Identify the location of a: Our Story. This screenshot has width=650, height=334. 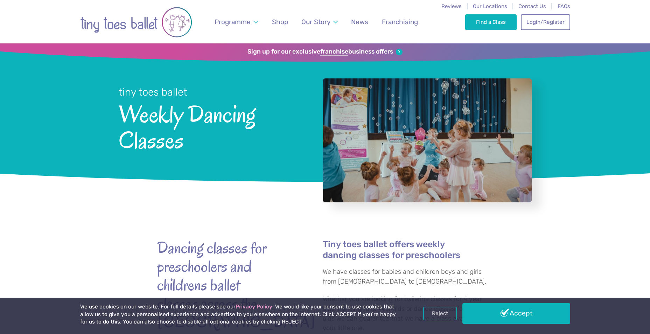
(319, 22).